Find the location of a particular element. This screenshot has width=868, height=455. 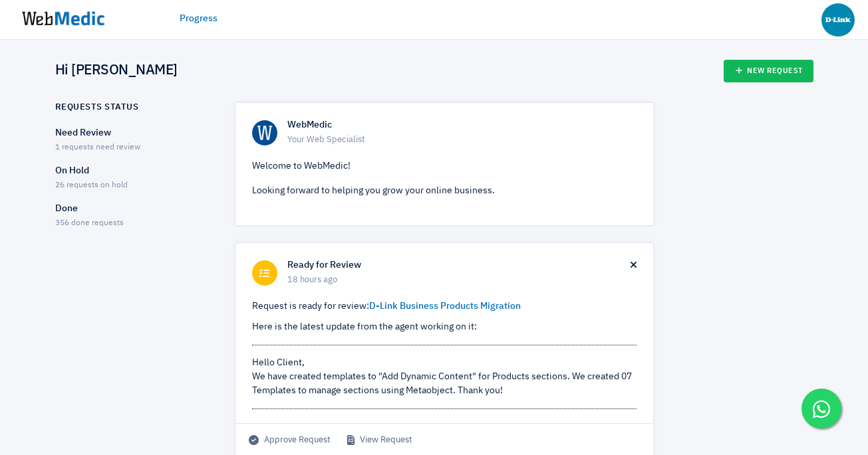

p: Need Review is located at coordinates (133, 133).